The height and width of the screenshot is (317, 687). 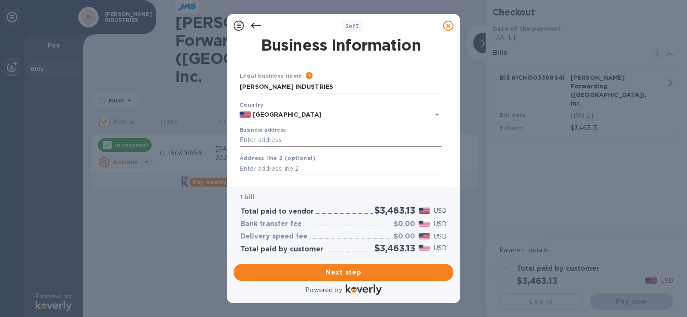 I want to click on img: Logo, so click(x=363, y=290).